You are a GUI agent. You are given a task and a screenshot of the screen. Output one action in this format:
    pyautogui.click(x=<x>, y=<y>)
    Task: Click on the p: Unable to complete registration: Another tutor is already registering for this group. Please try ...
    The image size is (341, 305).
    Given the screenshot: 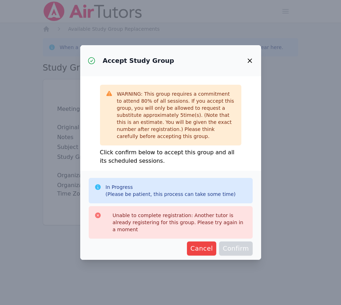 What is the action you would take?
    pyautogui.click(x=180, y=223)
    